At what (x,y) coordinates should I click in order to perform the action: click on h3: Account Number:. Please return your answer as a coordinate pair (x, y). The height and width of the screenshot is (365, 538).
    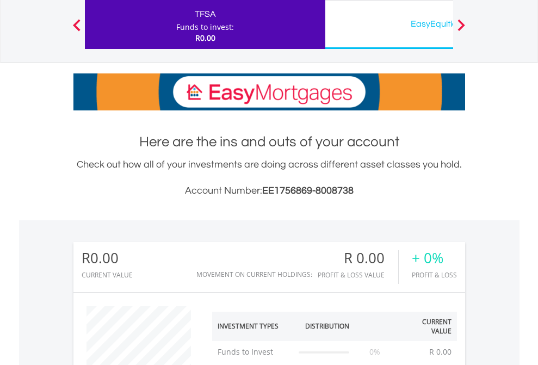
    Looking at the image, I should click on (270, 191).